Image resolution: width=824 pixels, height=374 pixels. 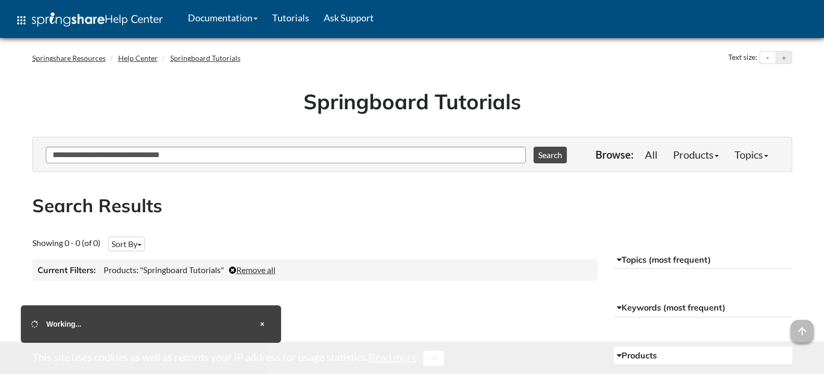 I want to click on a: All, so click(x=652, y=155).